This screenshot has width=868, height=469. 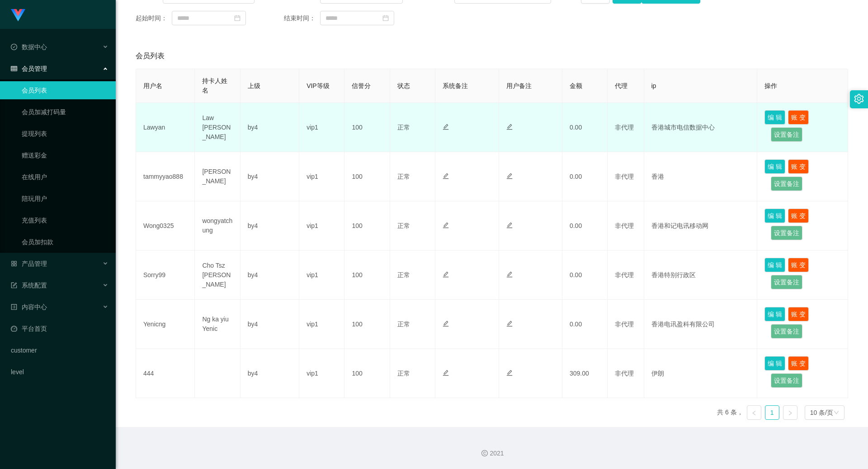 What do you see at coordinates (700, 275) in the screenshot?
I see `td: 香港特别行政区` at bounding box center [700, 275].